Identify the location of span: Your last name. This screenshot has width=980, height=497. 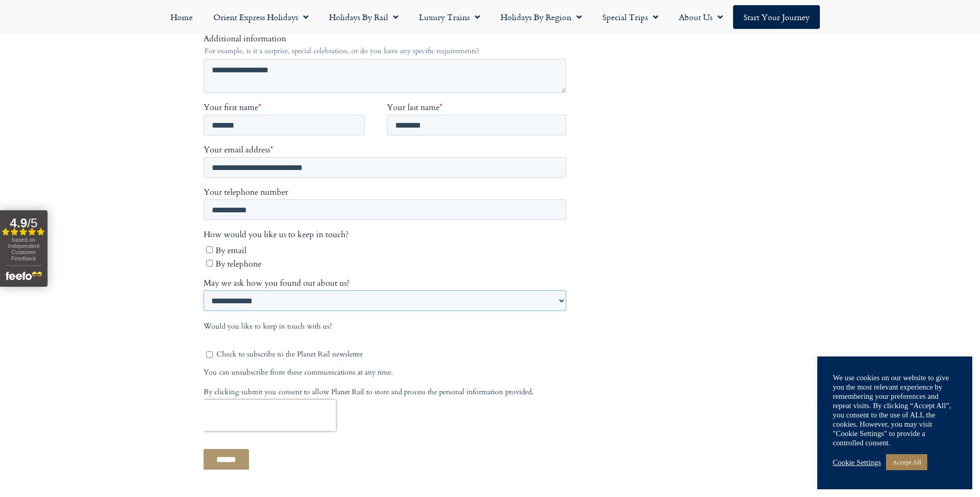
(210, 237).